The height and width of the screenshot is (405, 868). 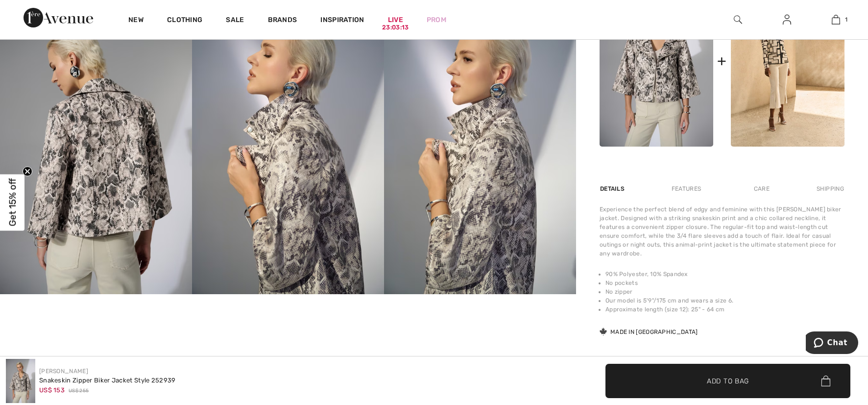 What do you see at coordinates (395, 28) in the screenshot?
I see `div: 23:03:13` at bounding box center [395, 28].